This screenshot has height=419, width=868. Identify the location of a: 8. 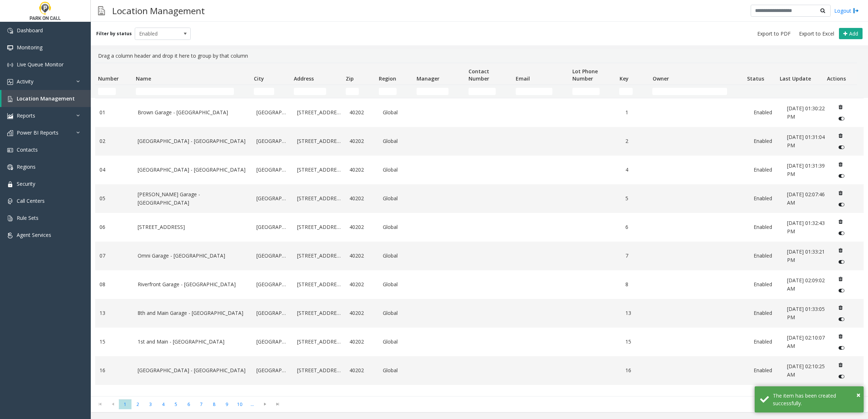
(638, 285).